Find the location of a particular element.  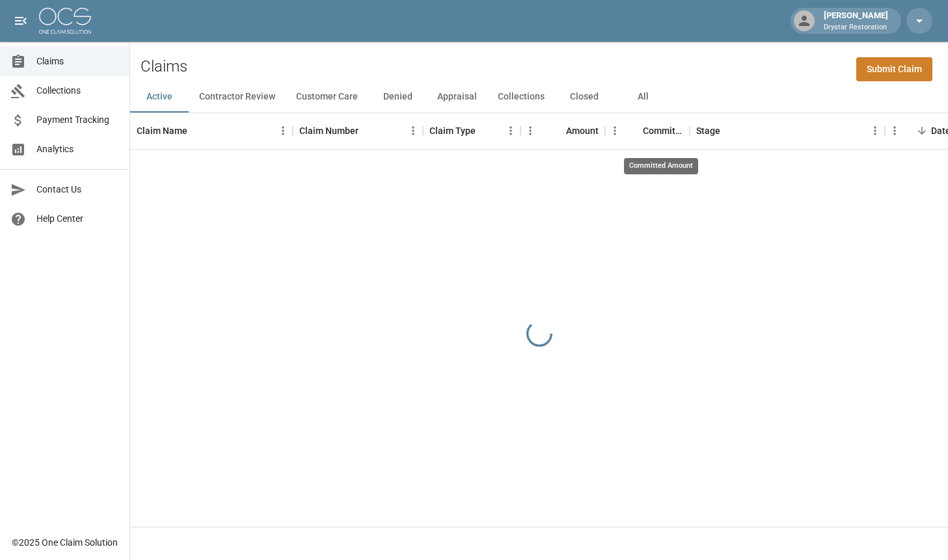

button: All is located at coordinates (643, 97).